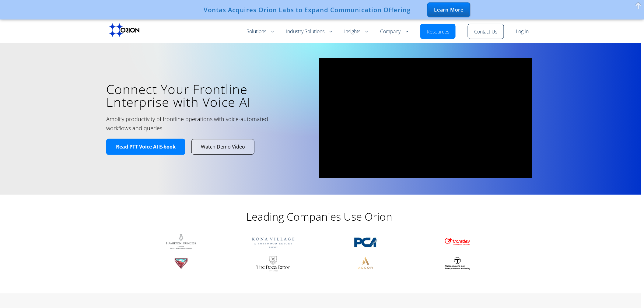 This screenshot has width=644, height=308. I want to click on a: Solutions, so click(260, 32).